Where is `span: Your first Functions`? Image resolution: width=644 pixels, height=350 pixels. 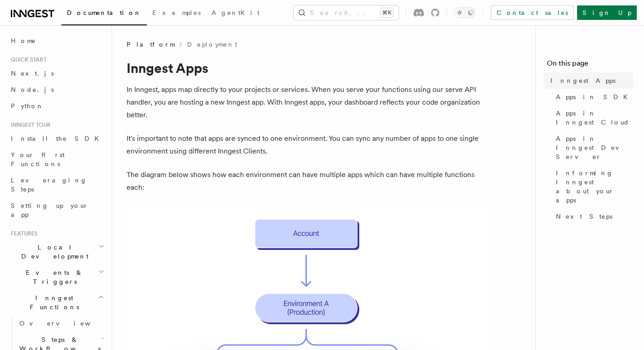
span: Your first Functions is located at coordinates (38, 159).